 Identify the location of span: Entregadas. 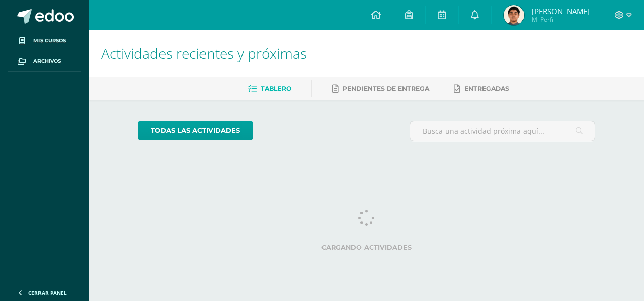
(487, 88).